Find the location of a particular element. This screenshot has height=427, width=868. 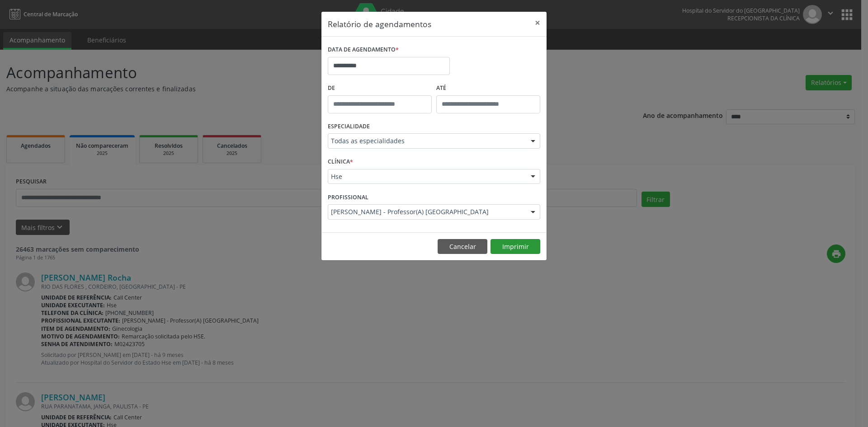

label: ATÉ is located at coordinates (488, 88).